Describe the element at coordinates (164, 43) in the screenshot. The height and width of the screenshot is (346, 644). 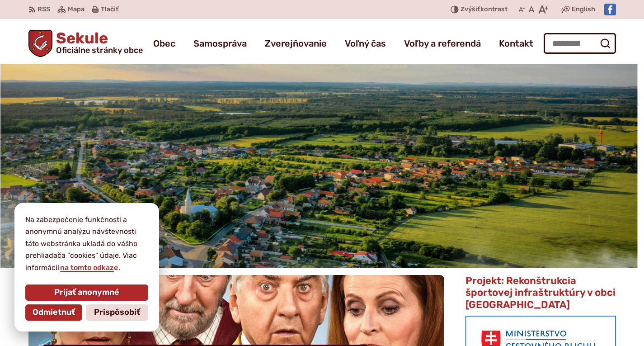
I see `span: Obec` at that location.